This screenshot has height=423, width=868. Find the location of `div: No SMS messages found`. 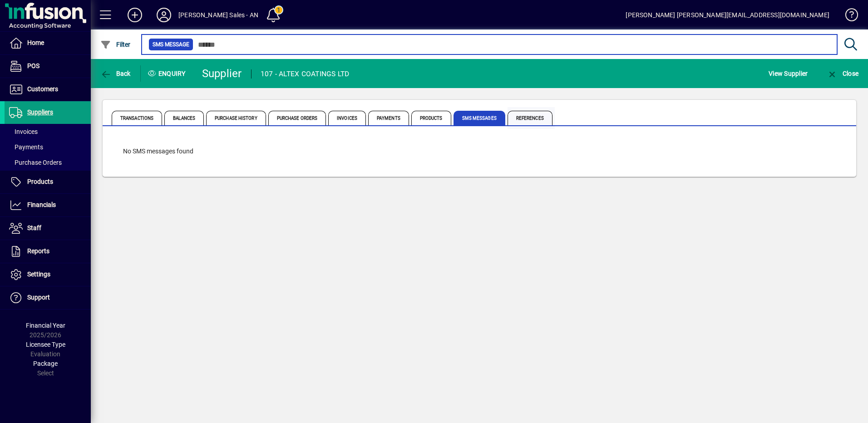

div: No SMS messages found is located at coordinates (479, 151).